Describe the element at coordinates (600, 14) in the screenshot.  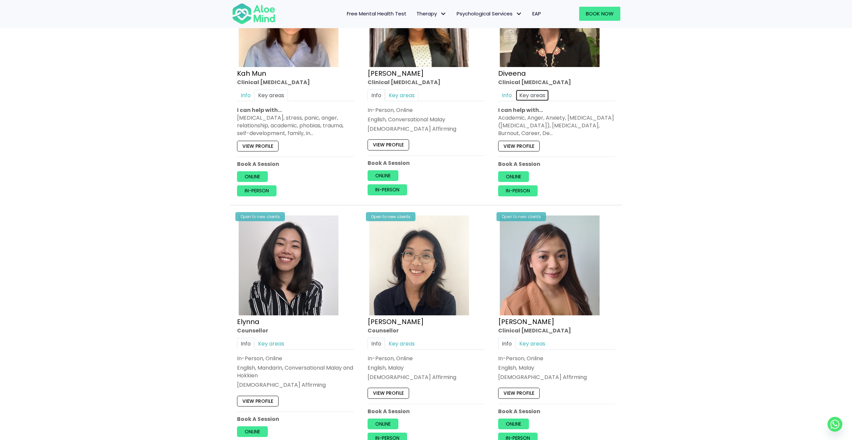
I see `a: Book Now` at that location.